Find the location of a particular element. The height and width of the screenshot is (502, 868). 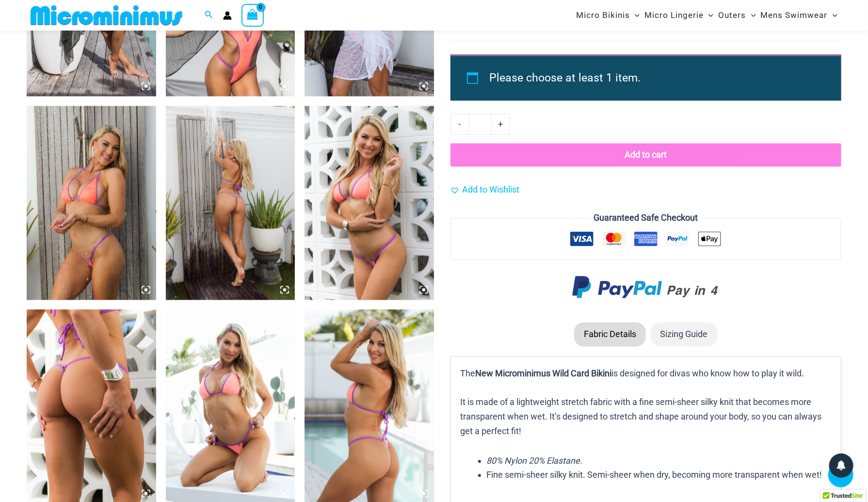

span: Outers is located at coordinates (732, 15).